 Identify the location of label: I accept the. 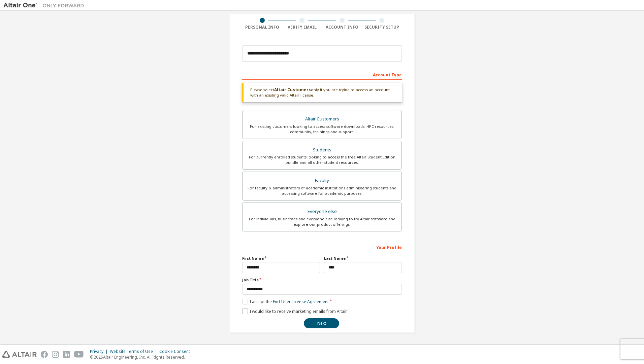
(285, 301).